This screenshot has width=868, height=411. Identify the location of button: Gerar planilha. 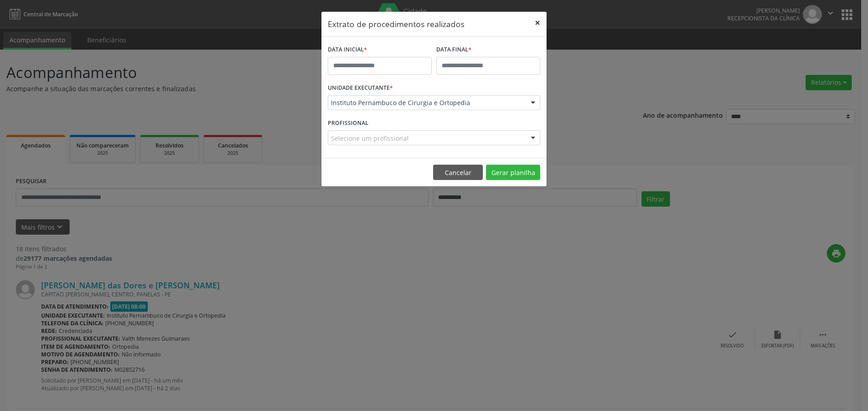
(514, 173).